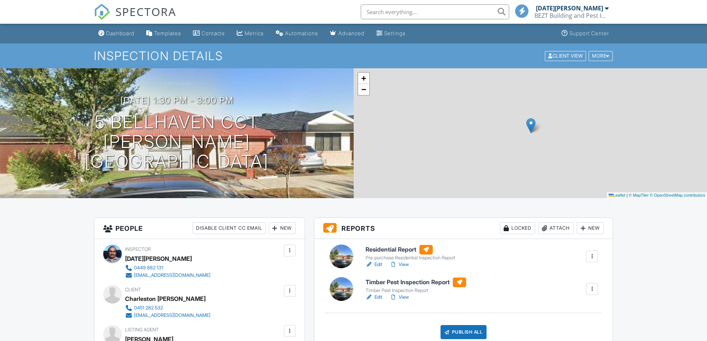 Image resolution: width=707 pixels, height=341 pixels. Describe the element at coordinates (347, 33) in the screenshot. I see `a: Advanced` at that location.